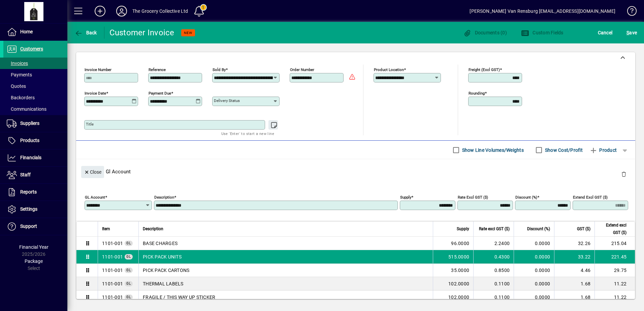 Image resolution: width=644 pixels, height=311 pixels. I want to click on span: PICK PACK UNITS, so click(162, 257).